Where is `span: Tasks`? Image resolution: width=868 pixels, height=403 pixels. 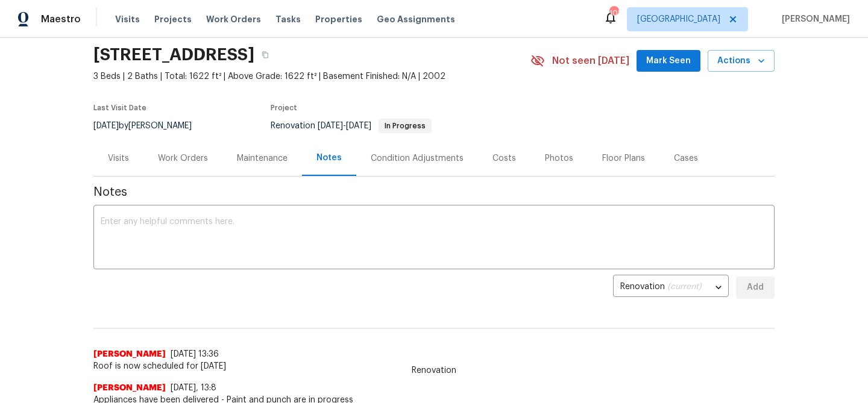
span: Tasks is located at coordinates (288, 19).